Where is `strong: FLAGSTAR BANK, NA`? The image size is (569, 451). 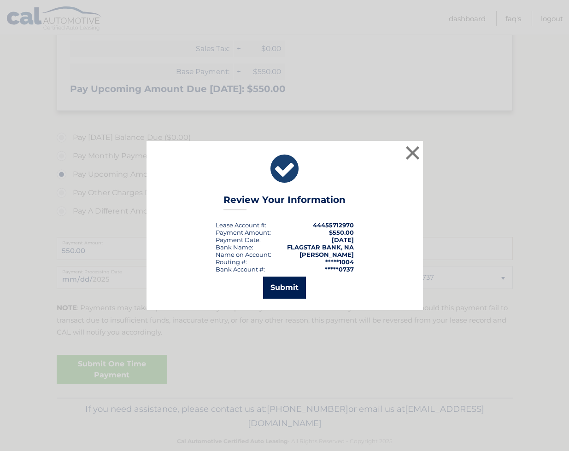
strong: FLAGSTAR BANK, NA is located at coordinates (320, 247).